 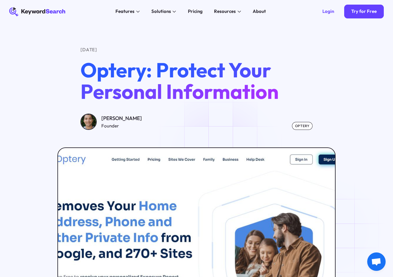 What do you see at coordinates (364, 11) in the screenshot?
I see `div: Try for Free` at bounding box center [364, 11].